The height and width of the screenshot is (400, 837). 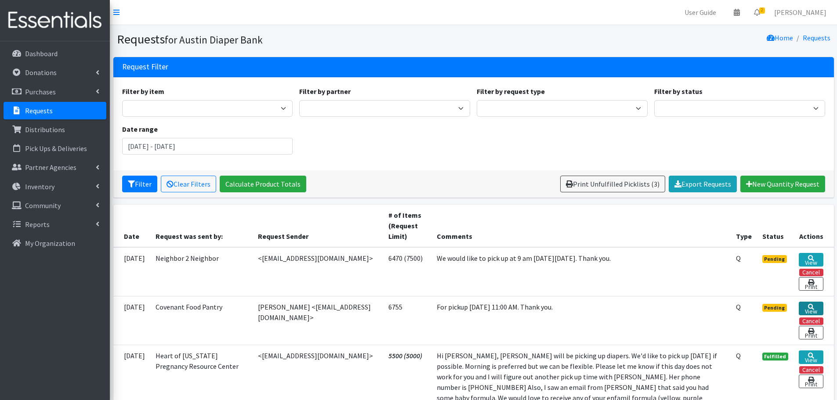 I want to click on a: Reports, so click(x=55, y=225).